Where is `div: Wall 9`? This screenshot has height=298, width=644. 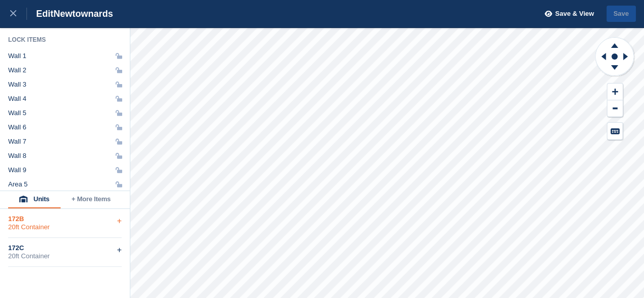
div: Wall 9 is located at coordinates (17, 170).